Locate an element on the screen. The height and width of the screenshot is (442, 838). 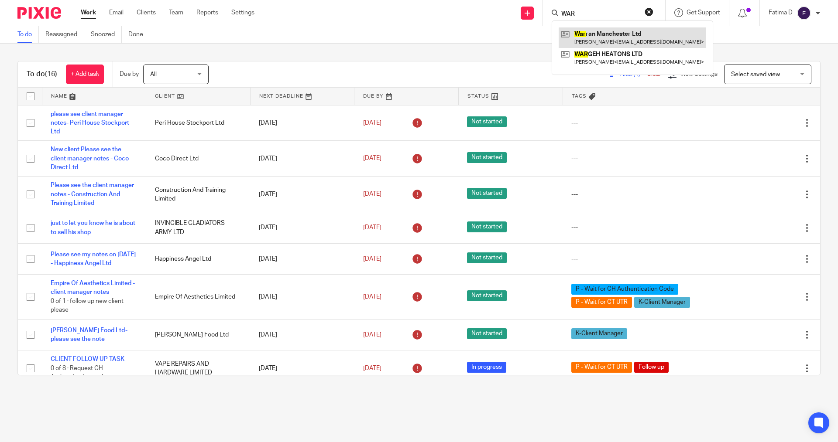
a: Empire Of Aesthetics Limited -client manager notes is located at coordinates (92, 288).